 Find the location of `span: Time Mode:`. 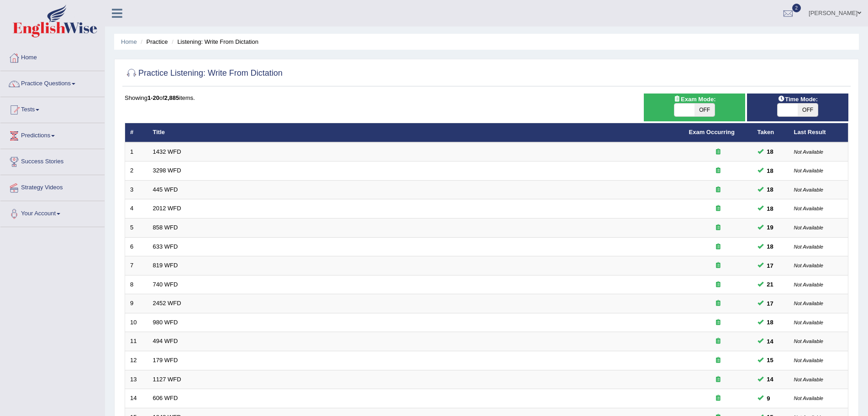

span: Time Mode: is located at coordinates (798, 99).